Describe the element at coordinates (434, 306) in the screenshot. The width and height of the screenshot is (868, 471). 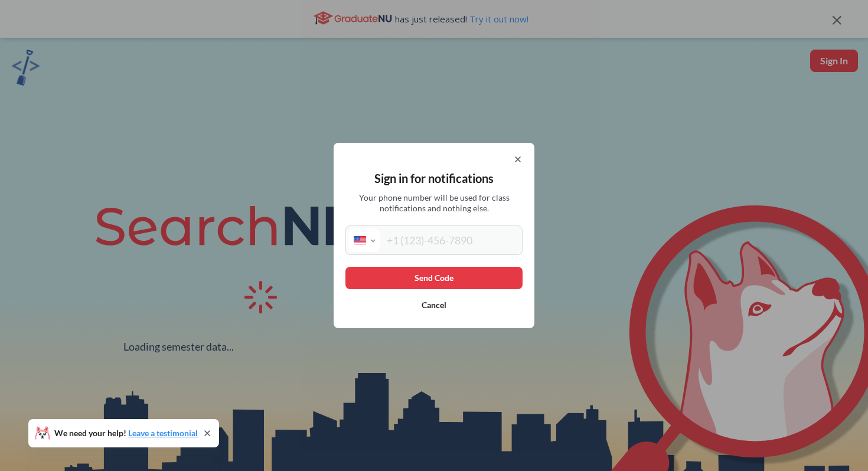
I see `button: Cancel` at that location.